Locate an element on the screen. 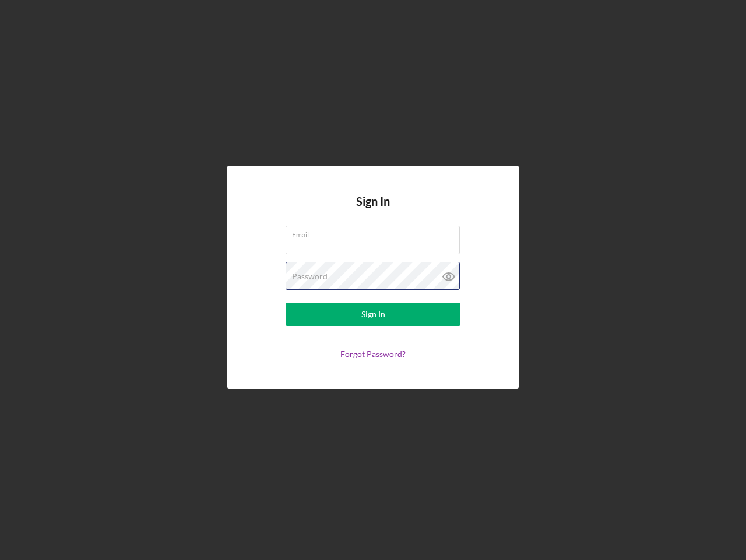 This screenshot has height=560, width=746. label: Email is located at coordinates (376, 233).